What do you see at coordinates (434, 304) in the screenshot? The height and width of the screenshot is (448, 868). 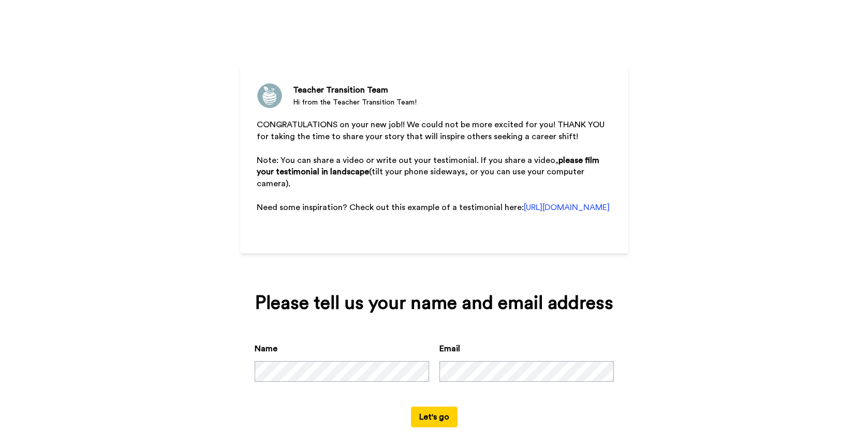 I see `div: Please tell us your name and email address` at bounding box center [434, 304].